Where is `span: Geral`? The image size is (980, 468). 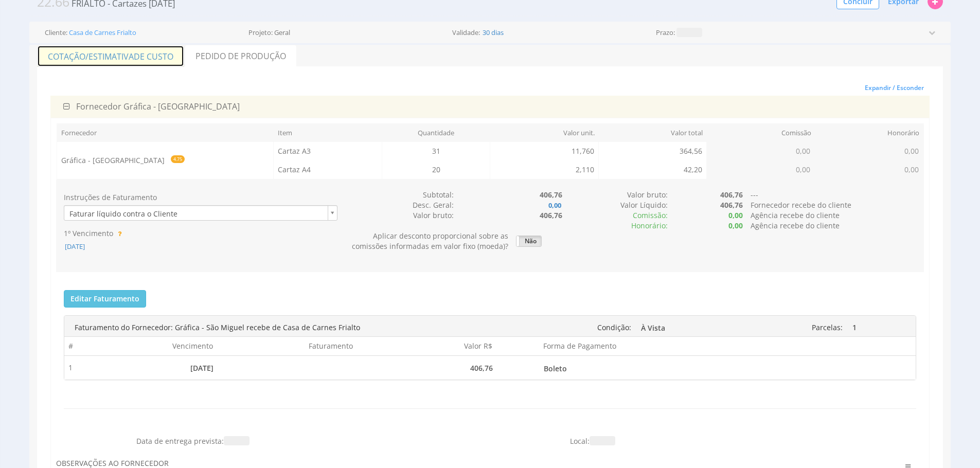
span: Geral is located at coordinates (282, 32).